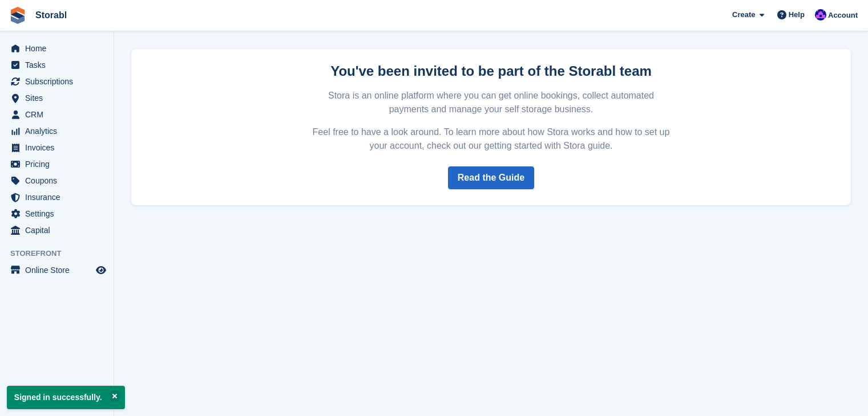  What do you see at coordinates (51, 15) in the screenshot?
I see `a: Storabl` at bounding box center [51, 15].